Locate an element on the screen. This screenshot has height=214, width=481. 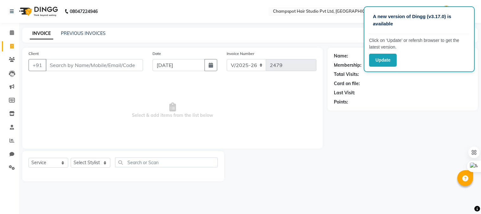
button: +91 is located at coordinates (37, 65).